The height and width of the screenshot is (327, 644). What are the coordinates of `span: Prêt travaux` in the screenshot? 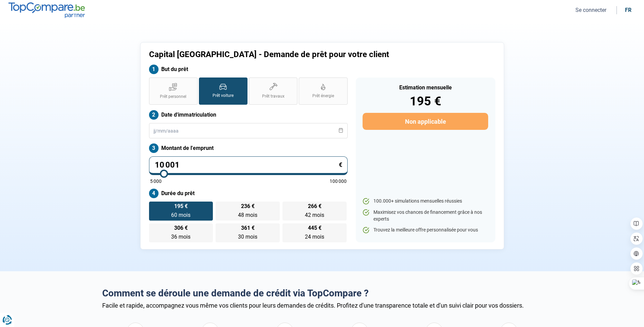 It's located at (273, 96).